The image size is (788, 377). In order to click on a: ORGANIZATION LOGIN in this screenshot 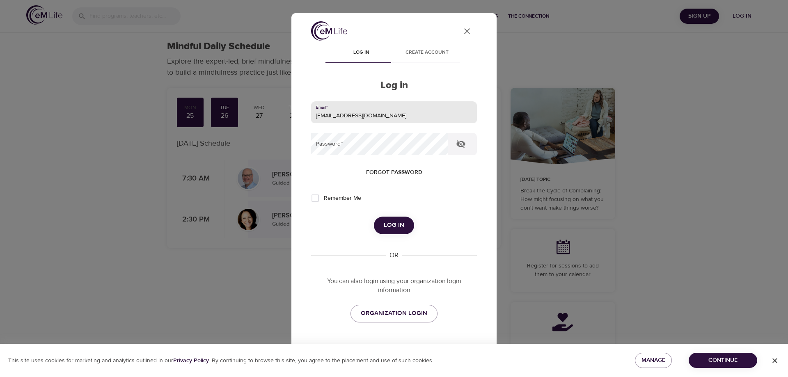, I will do `click(394, 314)`.